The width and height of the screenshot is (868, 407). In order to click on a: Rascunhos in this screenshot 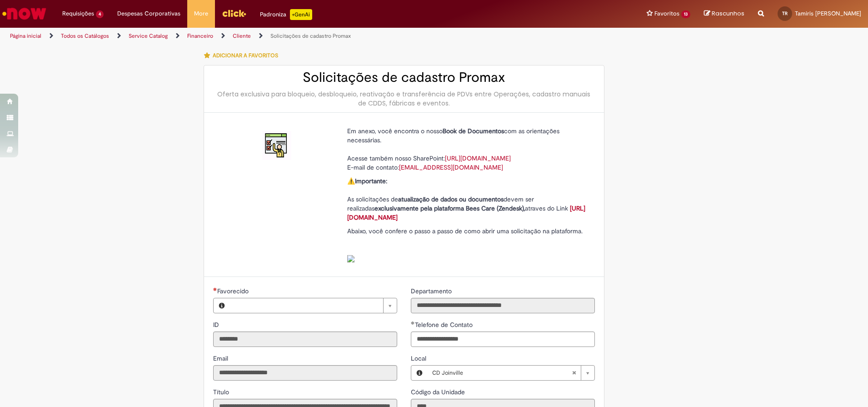, I will do `click(724, 14)`.